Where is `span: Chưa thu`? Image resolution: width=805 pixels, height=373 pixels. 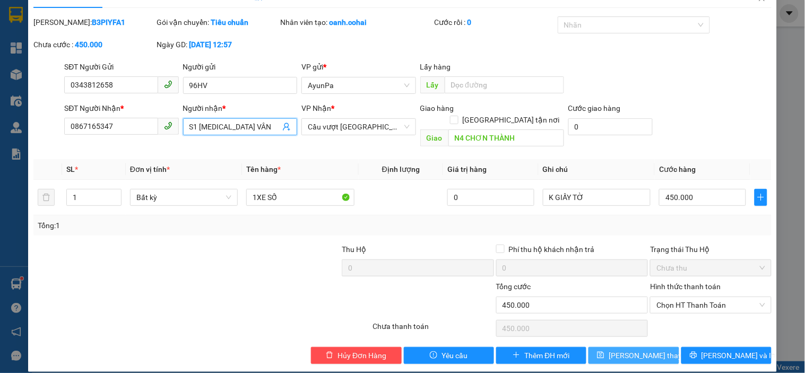
span: Chưa thu is located at coordinates (711, 268).